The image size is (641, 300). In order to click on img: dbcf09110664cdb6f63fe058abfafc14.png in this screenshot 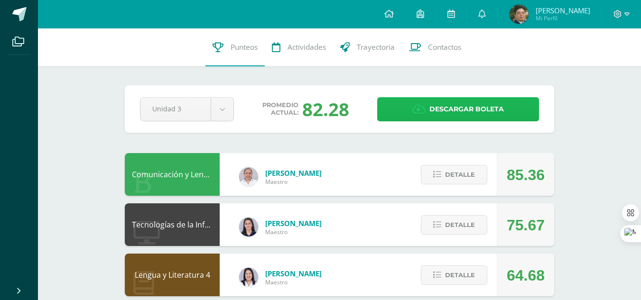, I will do `click(249, 227)`.